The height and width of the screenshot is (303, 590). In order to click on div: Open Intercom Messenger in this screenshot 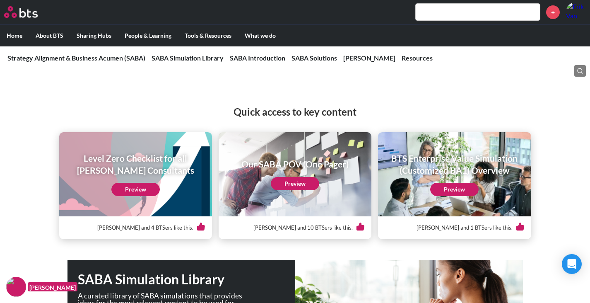, I will do `click(572, 264)`.